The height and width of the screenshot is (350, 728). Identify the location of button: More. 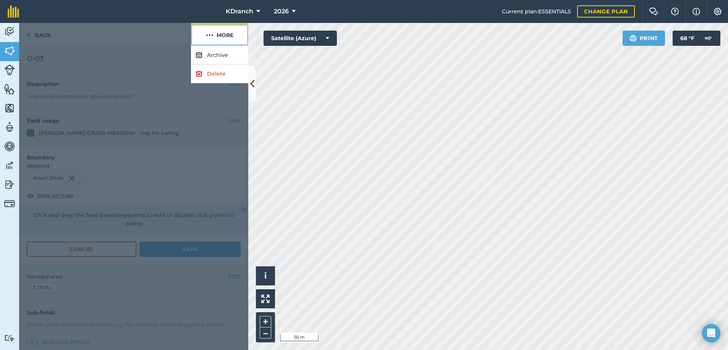
(220, 34).